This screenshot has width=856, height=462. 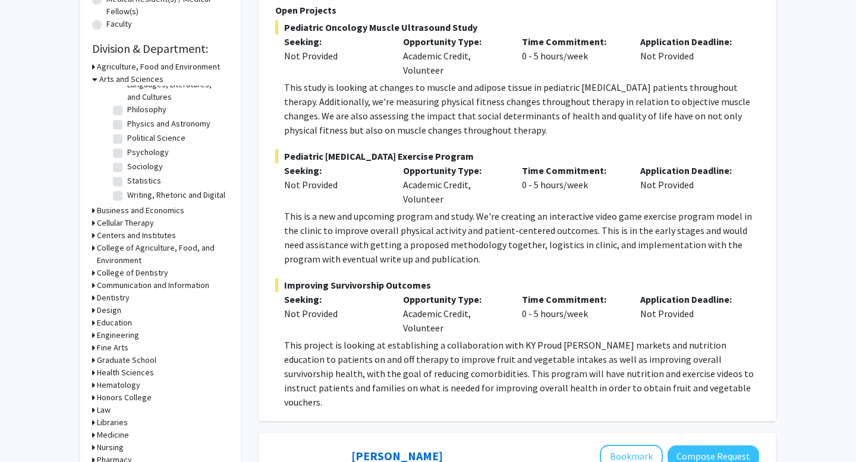 What do you see at coordinates (124, 398) in the screenshot?
I see `h3: Honors College` at bounding box center [124, 398].